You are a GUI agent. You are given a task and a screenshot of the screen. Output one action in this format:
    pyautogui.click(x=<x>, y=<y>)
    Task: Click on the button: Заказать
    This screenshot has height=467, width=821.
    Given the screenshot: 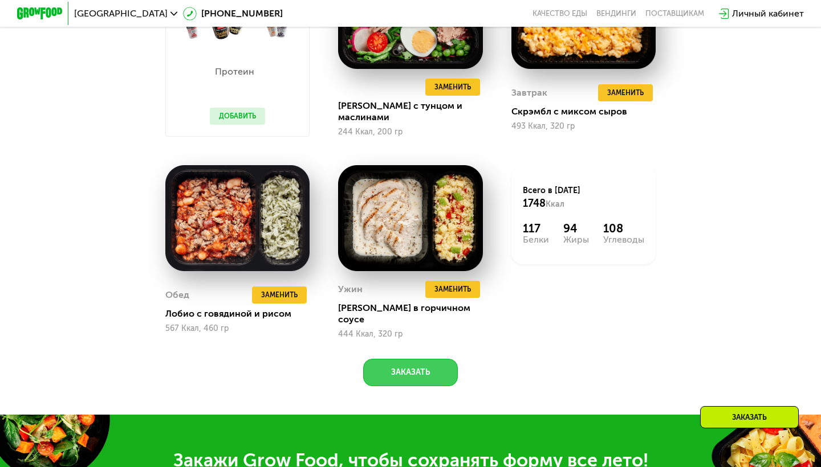 What is the action you would take?
    pyautogui.click(x=410, y=373)
    